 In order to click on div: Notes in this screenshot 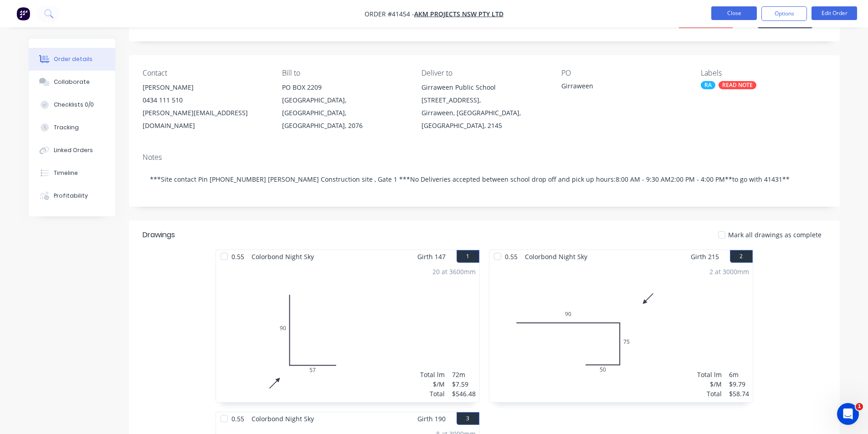, I will do `click(484, 157)`.